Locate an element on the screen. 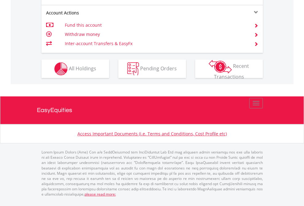 This screenshot has width=304, height=206. img: transactions-zar-wht.png is located at coordinates (220, 67).